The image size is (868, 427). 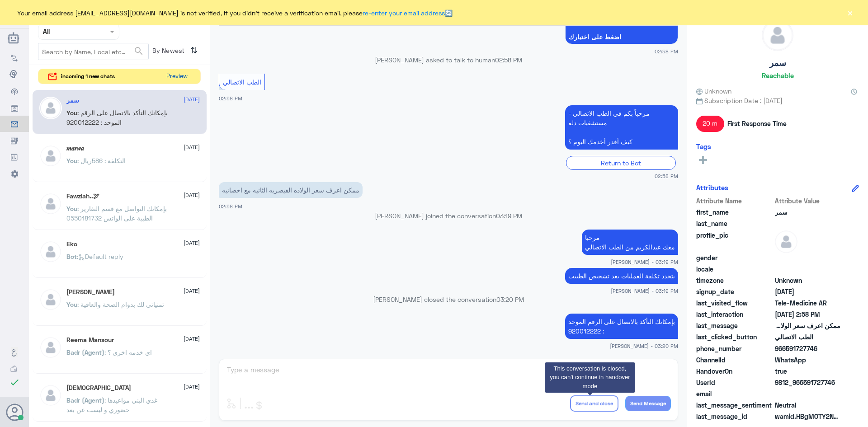 I want to click on span: 2, so click(x=807, y=360).